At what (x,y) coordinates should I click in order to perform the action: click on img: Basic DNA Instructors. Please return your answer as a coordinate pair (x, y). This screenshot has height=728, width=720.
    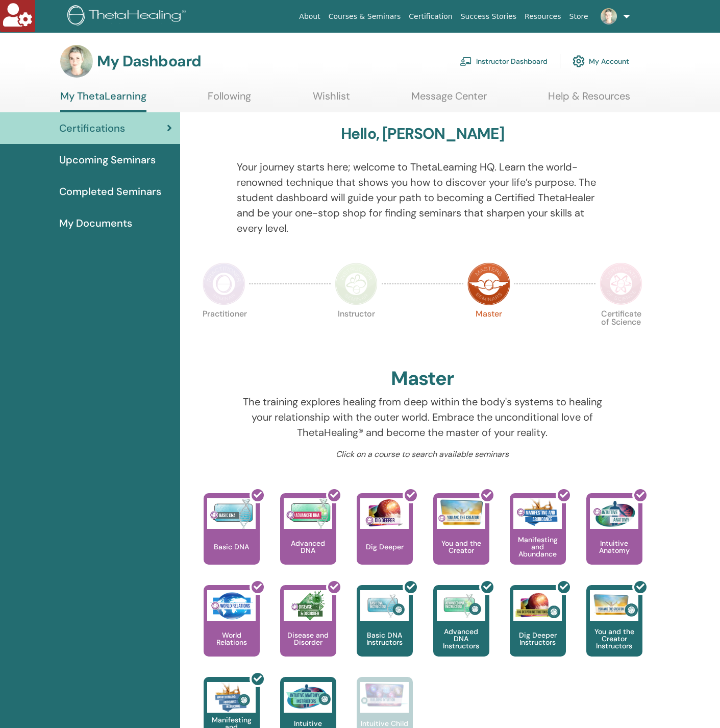
    Looking at the image, I should click on (384, 605).